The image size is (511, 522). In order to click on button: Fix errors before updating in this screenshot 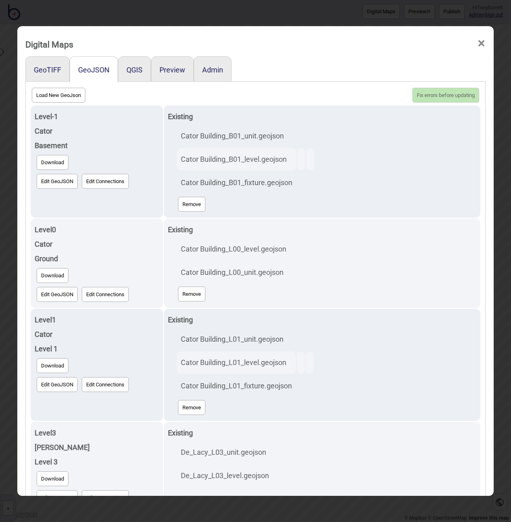, I will do `click(445, 95)`.